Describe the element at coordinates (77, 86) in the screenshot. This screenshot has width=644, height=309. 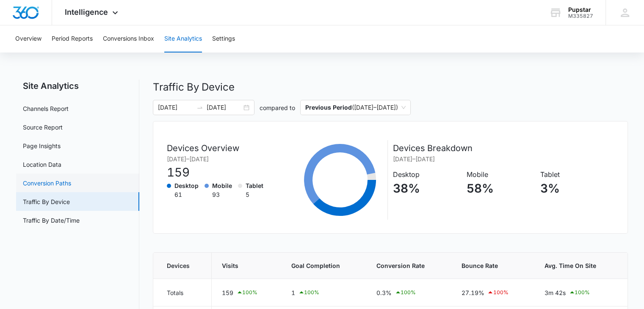
I see `h2: Site Analytics` at that location.